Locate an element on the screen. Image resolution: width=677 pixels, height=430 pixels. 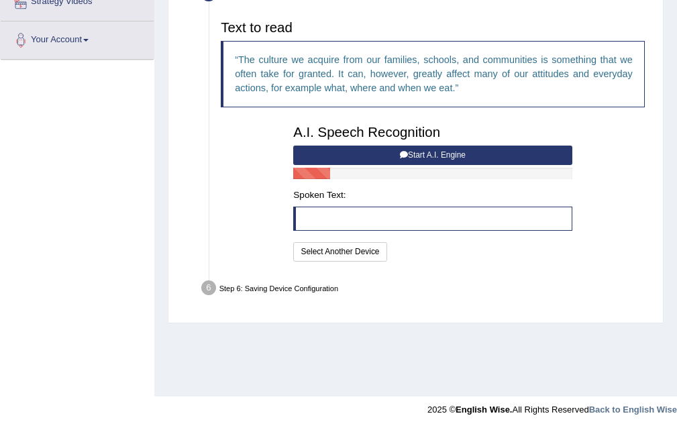
q: The culture we acquire from our families, schools, and communities is something that we often tak... is located at coordinates (433, 74).